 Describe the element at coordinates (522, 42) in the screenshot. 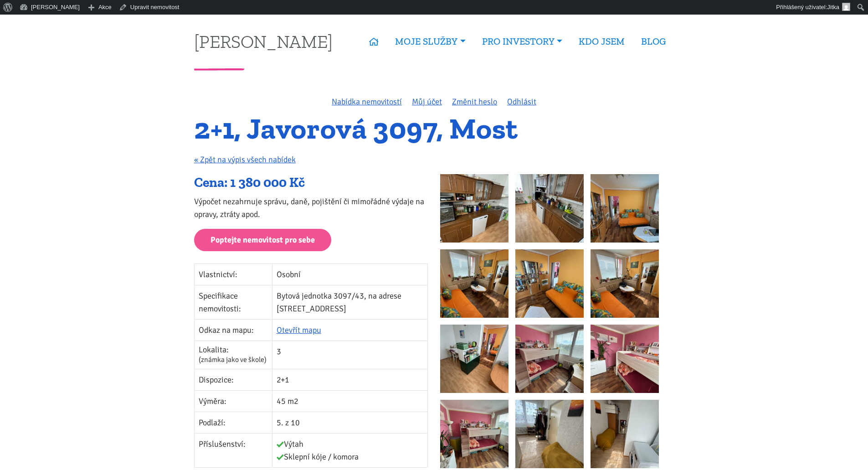

I see `a: PRO INVESTORY` at that location.